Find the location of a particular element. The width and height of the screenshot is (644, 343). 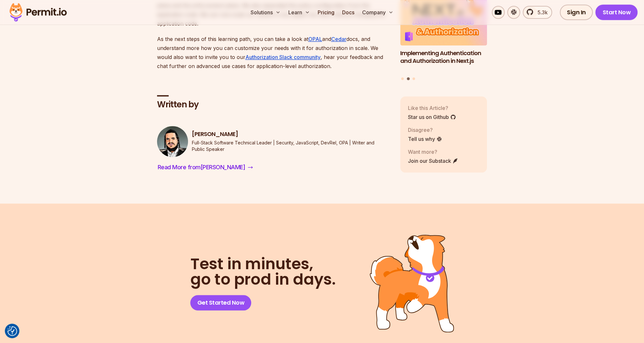

button: Go to slide 3 is located at coordinates (413, 78).